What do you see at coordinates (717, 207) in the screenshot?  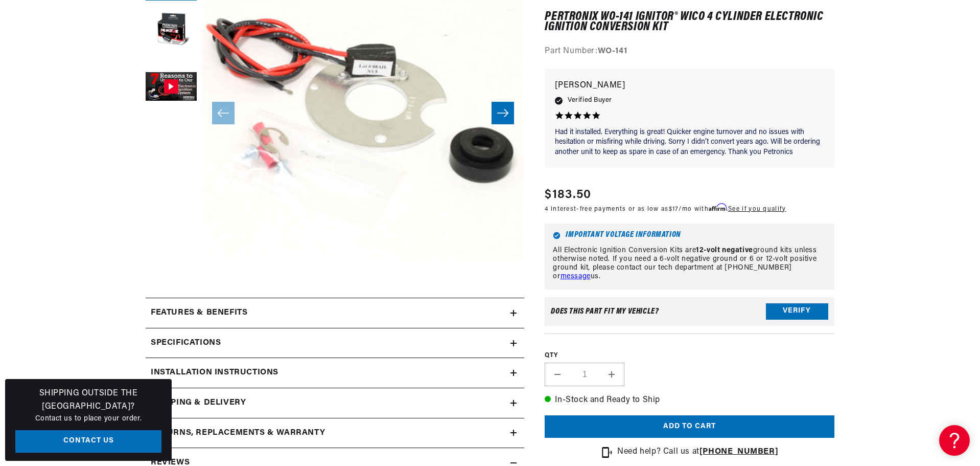 I see `span: Affirm` at bounding box center [717, 207].